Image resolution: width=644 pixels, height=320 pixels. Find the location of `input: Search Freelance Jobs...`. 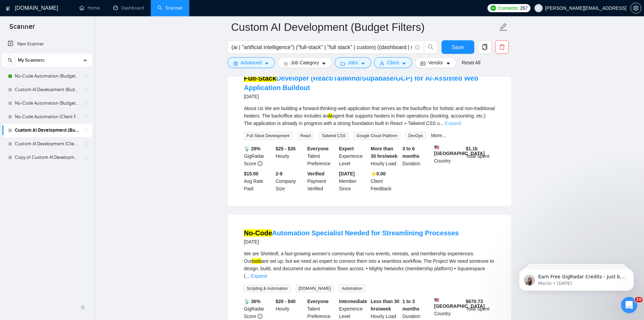

input: Search Freelance Jobs... is located at coordinates (322, 47).